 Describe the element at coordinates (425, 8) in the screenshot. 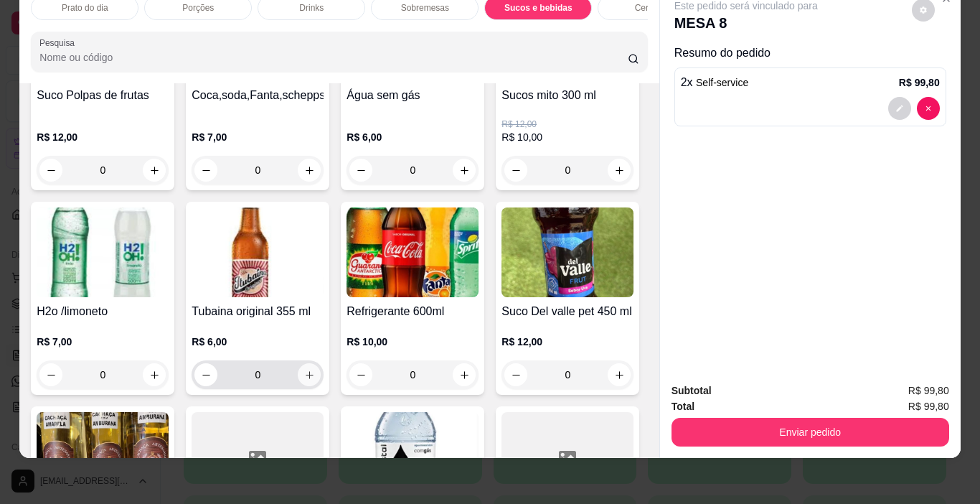

I see `p: Sobremesas` at that location.